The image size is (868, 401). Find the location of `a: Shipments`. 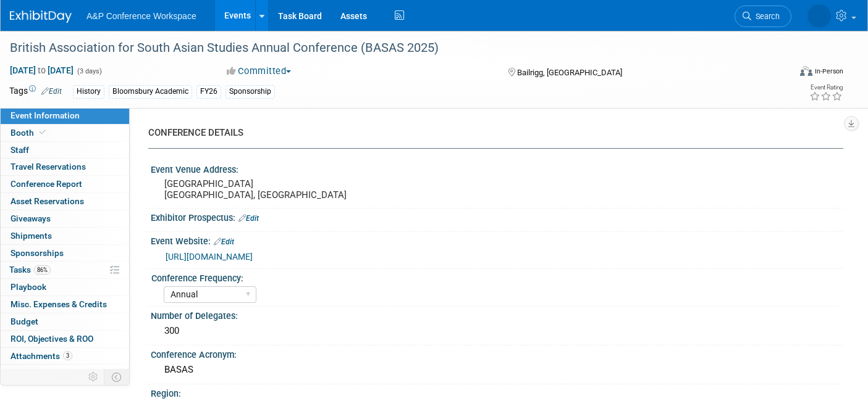

a: Shipments is located at coordinates (65, 236).